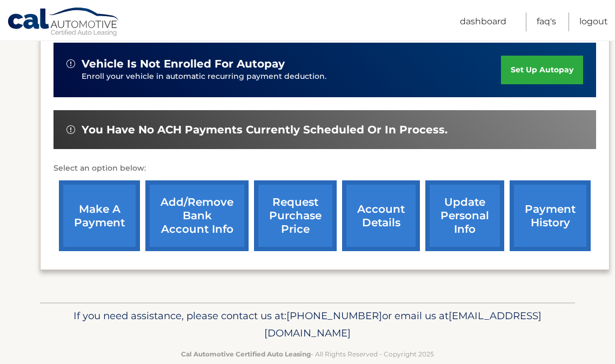  What do you see at coordinates (593, 21) in the screenshot?
I see `a: Logout` at bounding box center [593, 21].